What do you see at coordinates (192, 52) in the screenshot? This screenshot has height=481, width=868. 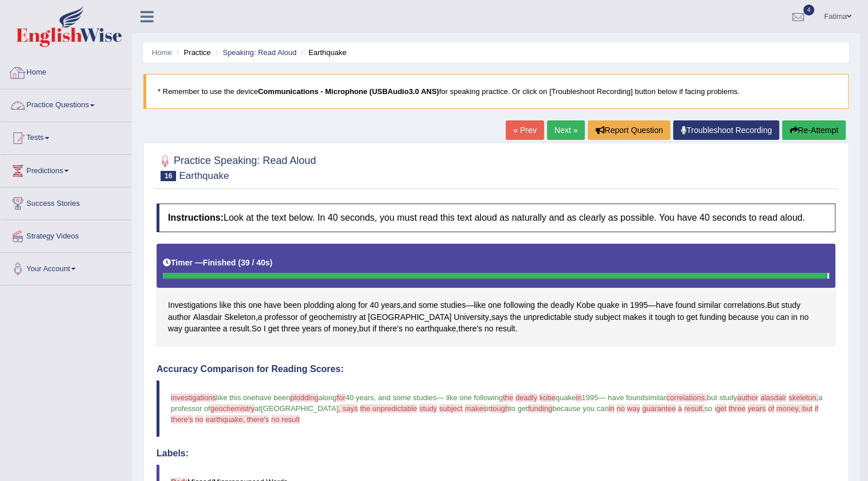 I see `li: Practice` at bounding box center [192, 52].